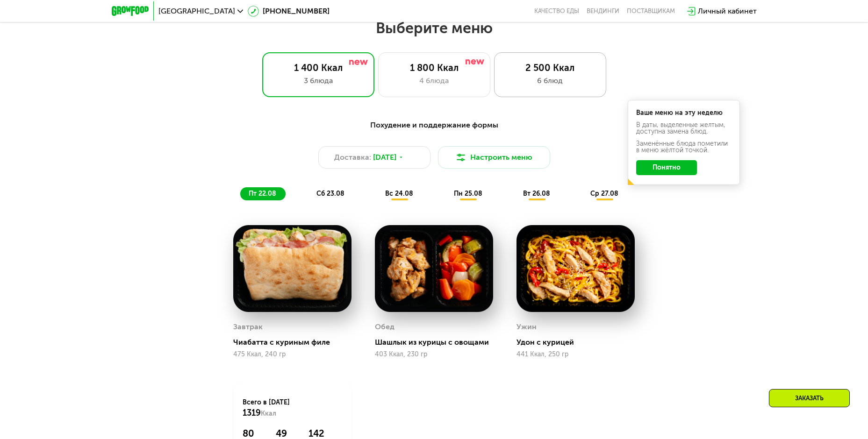  Describe the element at coordinates (437, 342) in the screenshot. I see `div: Шашлык из курицы с овощами` at that location.